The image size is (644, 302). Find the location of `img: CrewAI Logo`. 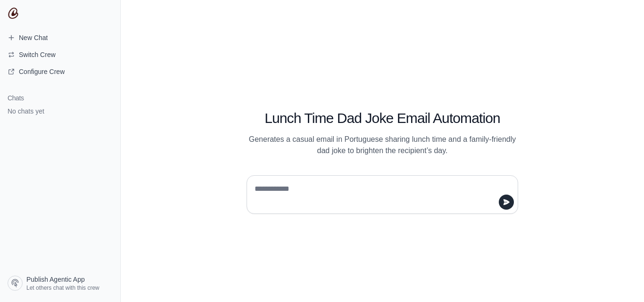

img: CrewAI Logo is located at coordinates (13, 13).